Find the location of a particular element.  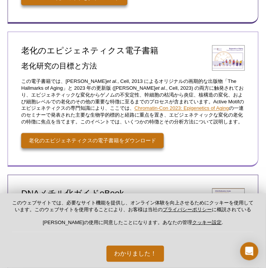

button: クッキー設定 is located at coordinates (207, 223).